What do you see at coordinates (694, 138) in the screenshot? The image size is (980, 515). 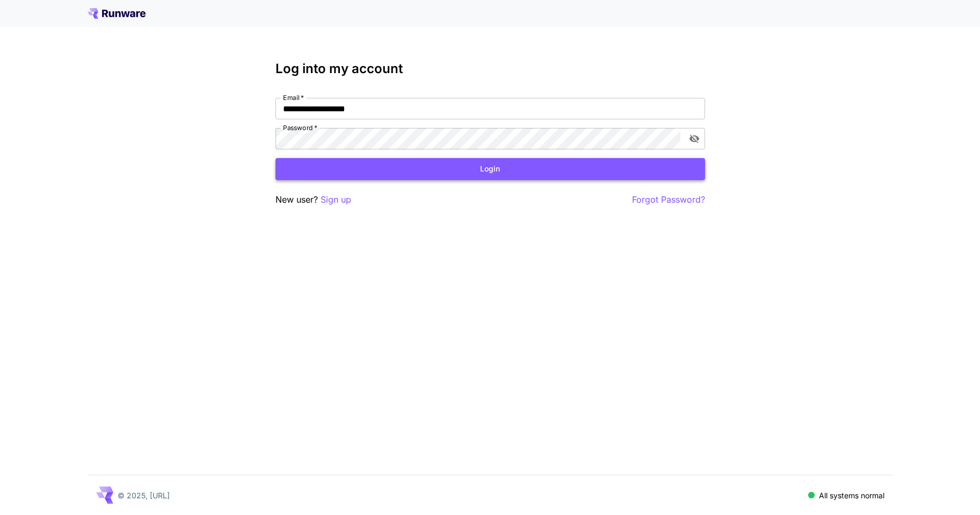 I see `button: toggle password visibility` at bounding box center [694, 138].